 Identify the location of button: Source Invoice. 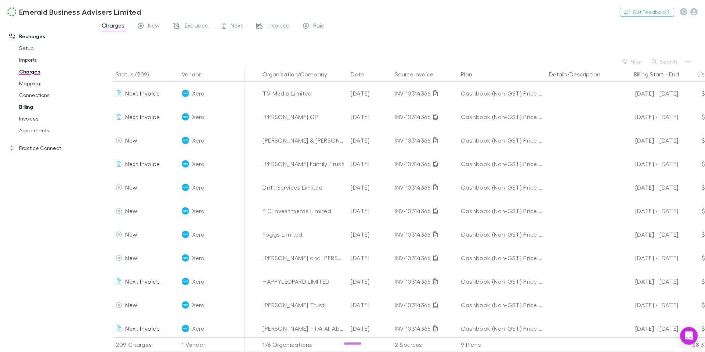
(419, 74).